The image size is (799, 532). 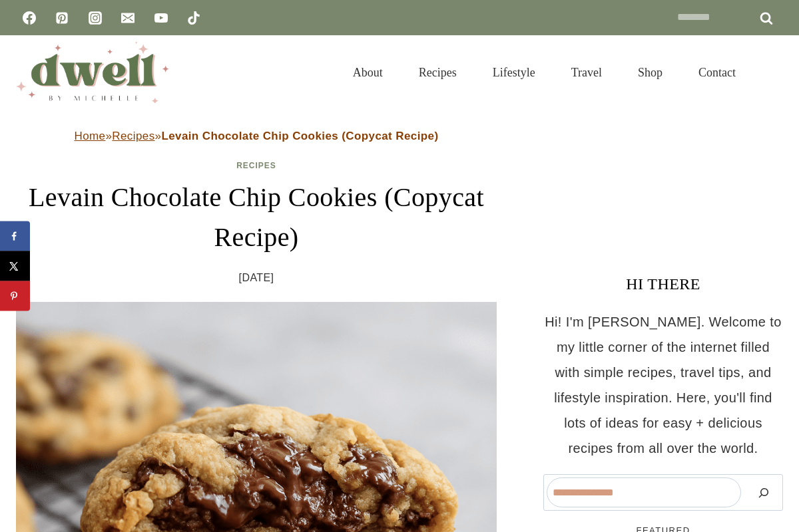 I want to click on a: Lifestyle, so click(x=514, y=73).